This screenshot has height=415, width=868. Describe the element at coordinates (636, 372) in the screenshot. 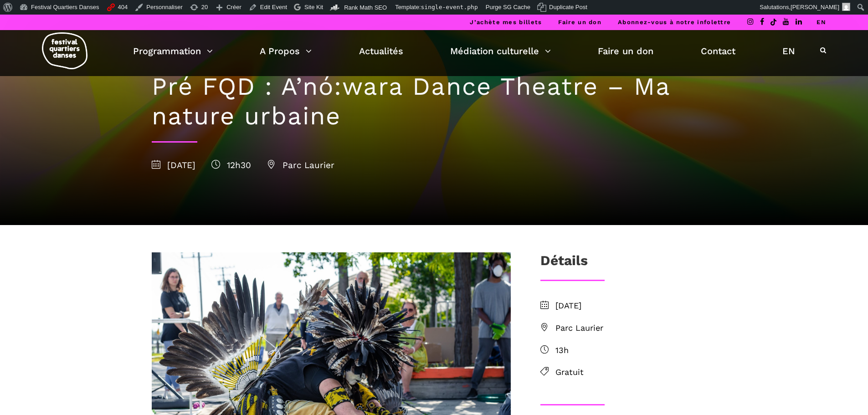

I see `span: Gratuit` at that location.